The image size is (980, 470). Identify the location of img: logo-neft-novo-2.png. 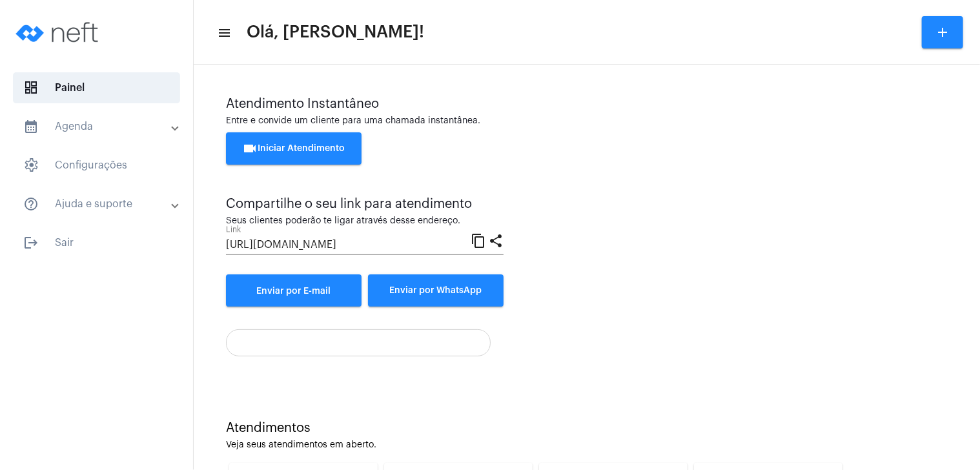
(59, 33).